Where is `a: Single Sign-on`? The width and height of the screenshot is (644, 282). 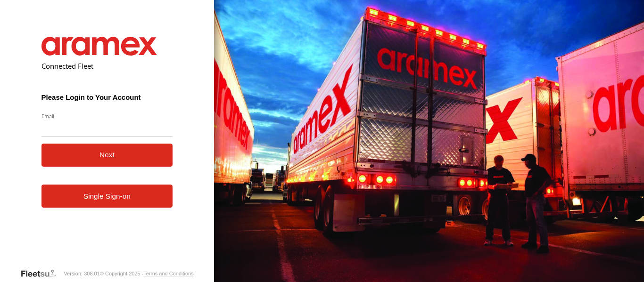 a: Single Sign-on is located at coordinates (107, 195).